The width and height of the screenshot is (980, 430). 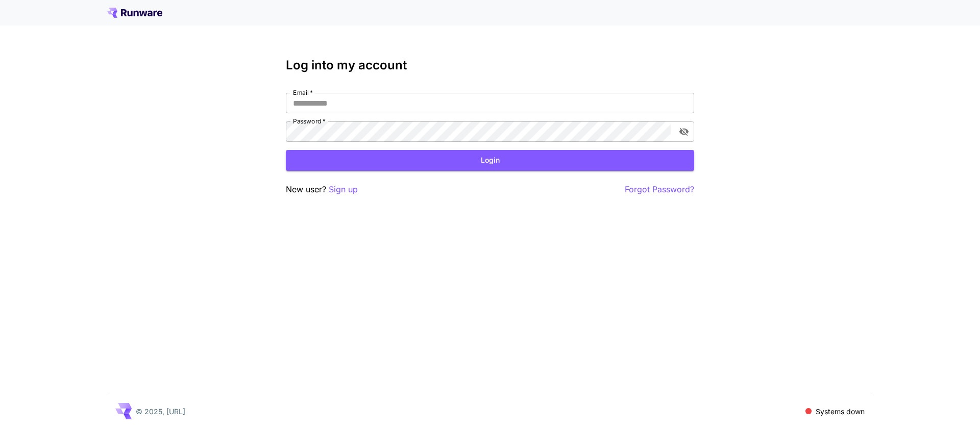 What do you see at coordinates (490, 161) in the screenshot?
I see `button: Login` at bounding box center [490, 161].